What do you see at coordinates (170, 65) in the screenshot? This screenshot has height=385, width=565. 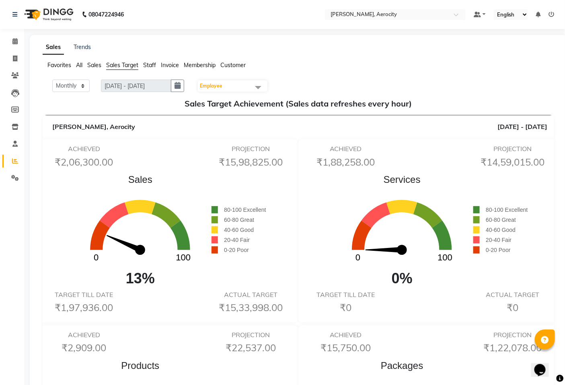 I see `span: Invoice` at bounding box center [170, 65].